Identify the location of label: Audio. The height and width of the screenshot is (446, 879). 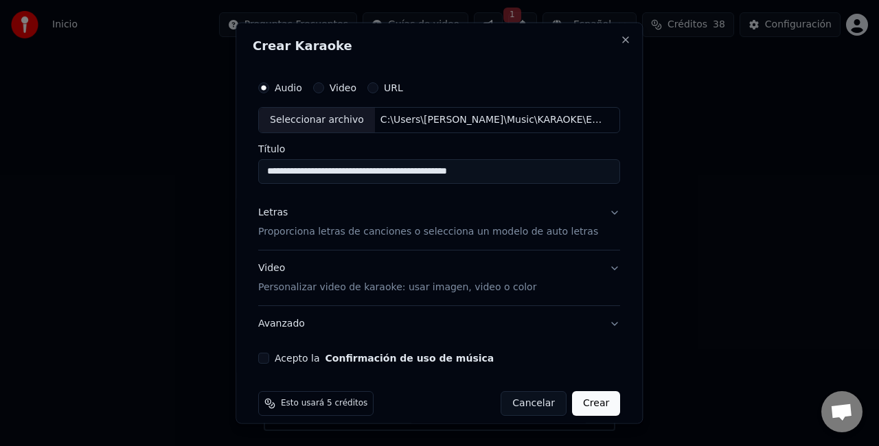
(288, 88).